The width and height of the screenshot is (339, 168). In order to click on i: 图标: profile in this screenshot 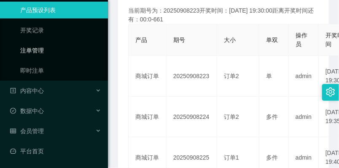, I will do `click(13, 91)`.